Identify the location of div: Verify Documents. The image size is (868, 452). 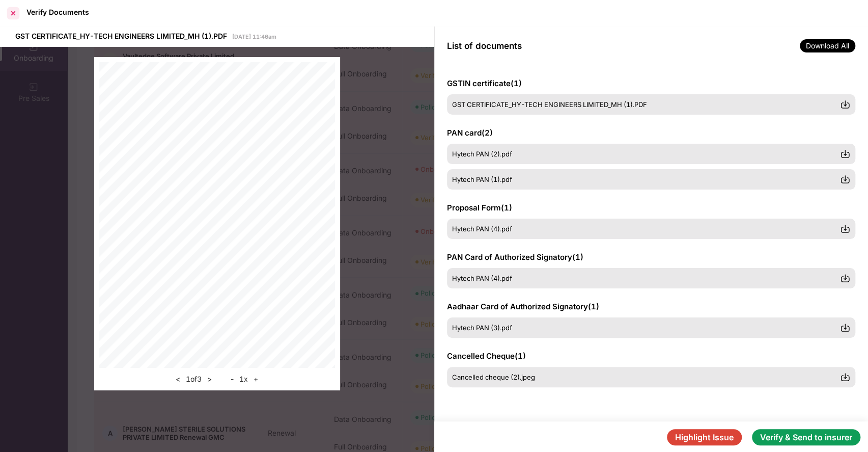
(57, 12).